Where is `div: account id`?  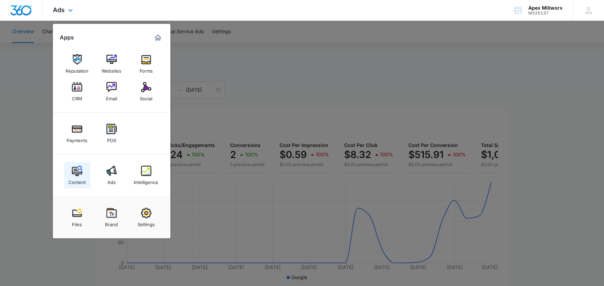 div: account id is located at coordinates (545, 13).